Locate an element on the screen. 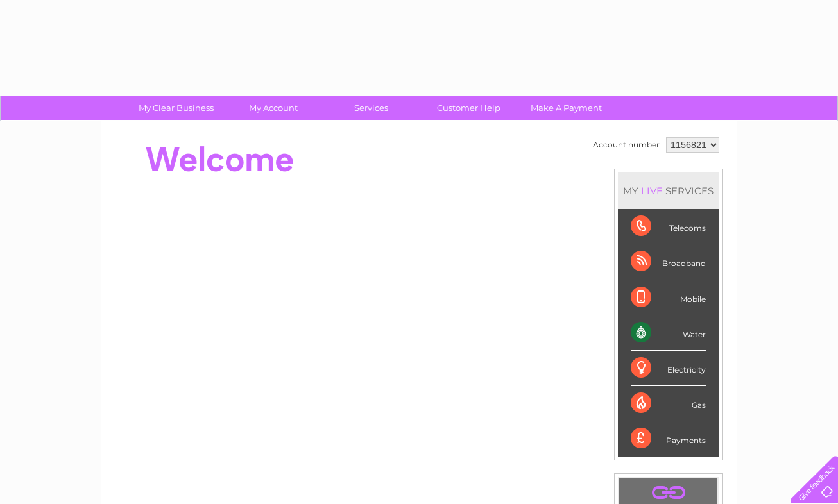 The height and width of the screenshot is (504, 838). div: Mobile is located at coordinates (668, 297).